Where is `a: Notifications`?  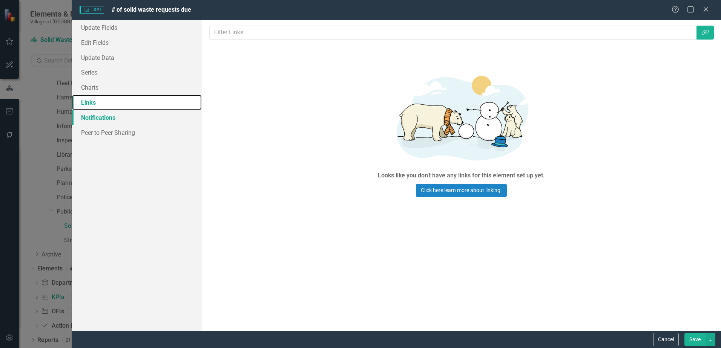
a: Notifications is located at coordinates (137, 118).